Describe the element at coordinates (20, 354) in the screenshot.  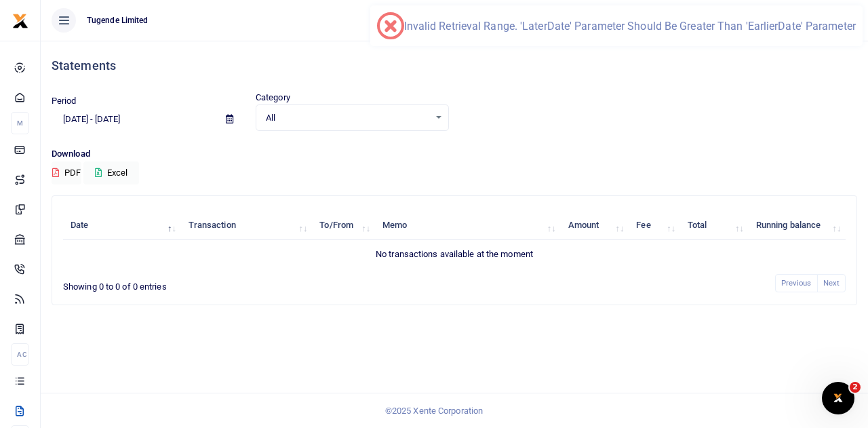
I see `li: Ac` at that location.